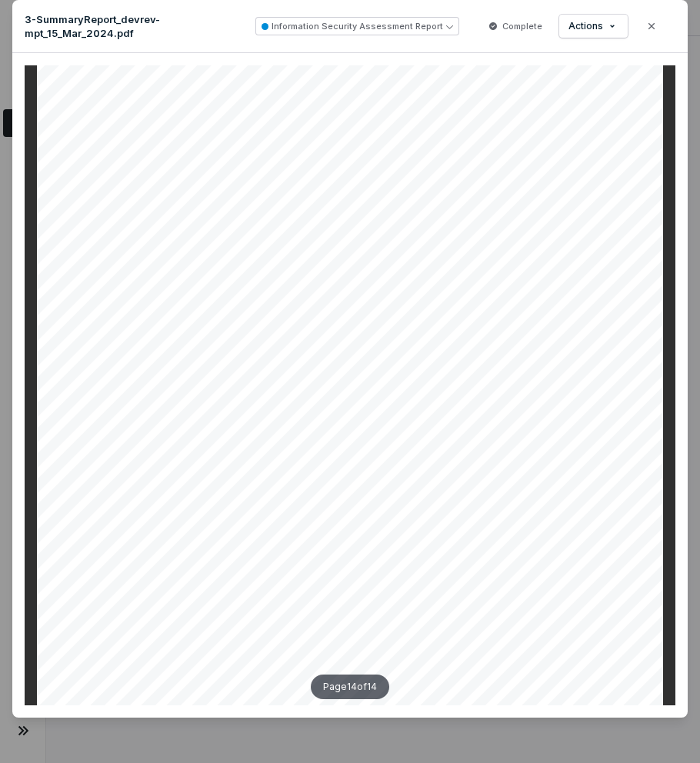 The width and height of the screenshot is (700, 763). What do you see at coordinates (593, 26) in the screenshot?
I see `button: Actions` at bounding box center [593, 26].